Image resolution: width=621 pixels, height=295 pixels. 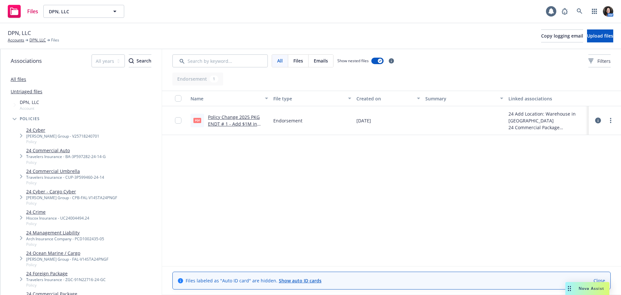 What do you see at coordinates (26, 61) in the screenshot?
I see `span: Associations` at bounding box center [26, 61].